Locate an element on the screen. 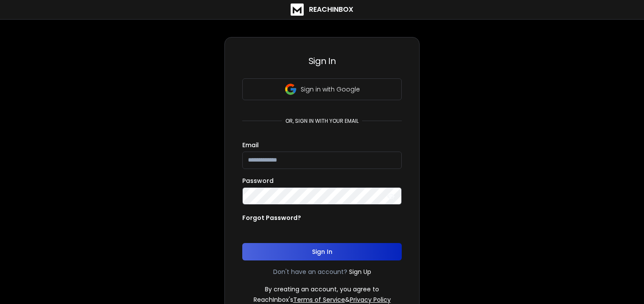 The image size is (644, 304). a: Terms of Service is located at coordinates (319, 299).